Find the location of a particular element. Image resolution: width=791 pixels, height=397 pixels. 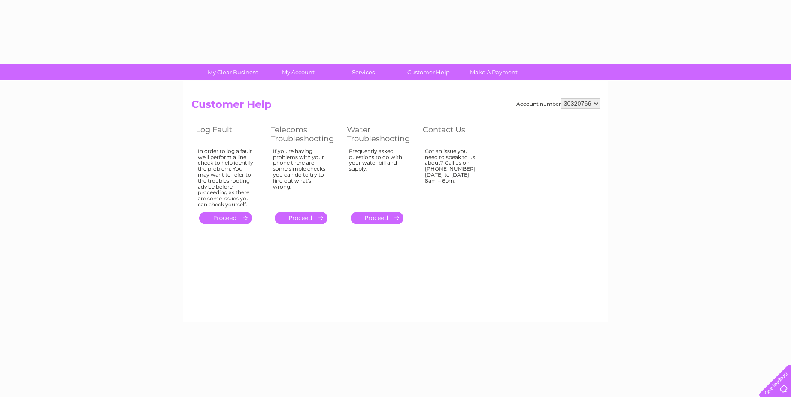

div: In order to log a fault we'll perform a line check to help identify the problem. You may want to ... is located at coordinates (226, 178).